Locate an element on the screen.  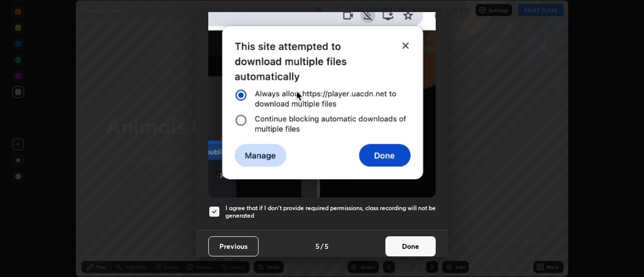
h5: I agree that if I don't provide required permissions, class recording will not be generated is located at coordinates (331, 212).